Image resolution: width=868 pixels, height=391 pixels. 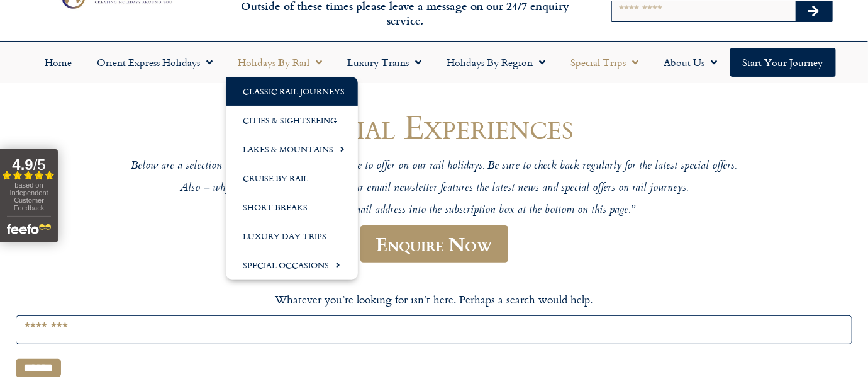 What do you see at coordinates (783, 62) in the screenshot?
I see `a: Start your Journey` at bounding box center [783, 62].